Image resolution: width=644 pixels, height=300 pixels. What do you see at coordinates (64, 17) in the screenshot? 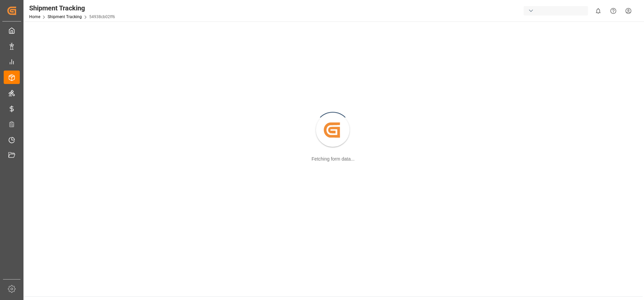
I see `a: Shipment Tracking` at bounding box center [64, 17].